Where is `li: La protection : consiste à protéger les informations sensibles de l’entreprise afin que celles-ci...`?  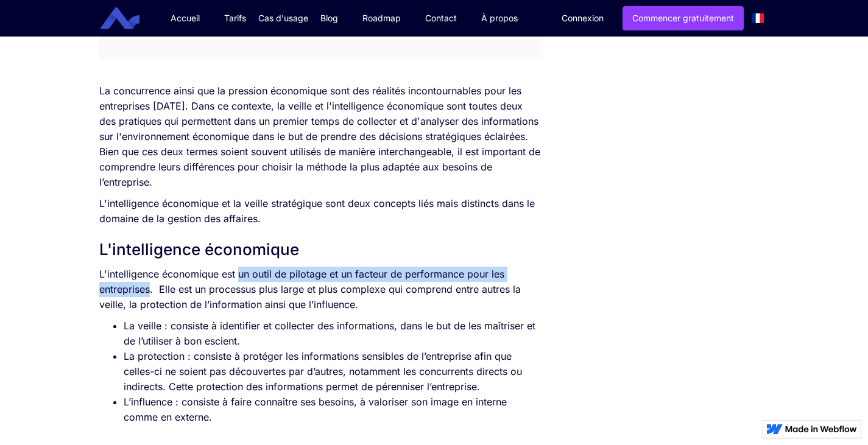 li: La protection : consiste à protéger les informations sensibles de l’entreprise afin que celles-ci... is located at coordinates (333, 371).